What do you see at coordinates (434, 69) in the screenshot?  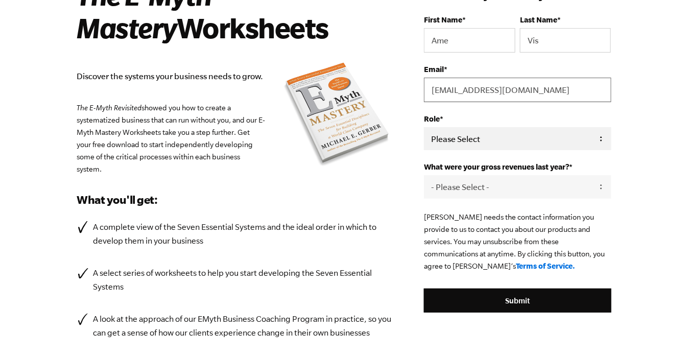 I see `span: Email` at bounding box center [434, 69].